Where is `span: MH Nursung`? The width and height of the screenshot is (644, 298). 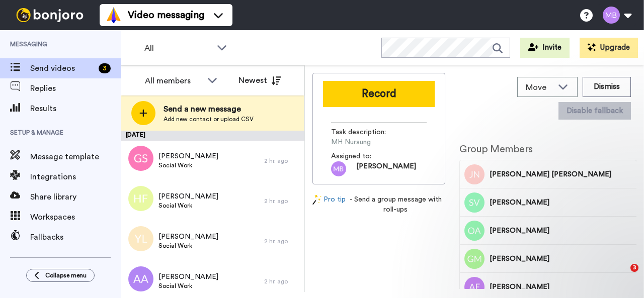
span: MH Nursung is located at coordinates (378, 142).